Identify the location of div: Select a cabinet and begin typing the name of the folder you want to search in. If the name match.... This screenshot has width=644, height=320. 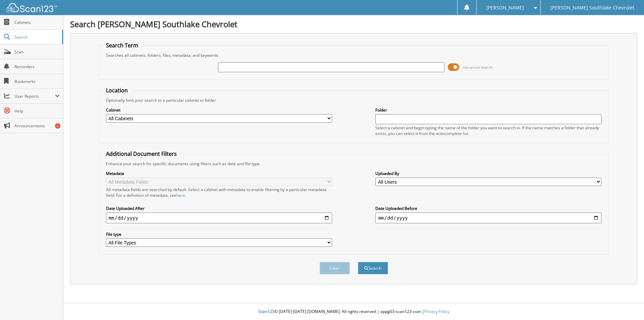
(488, 131).